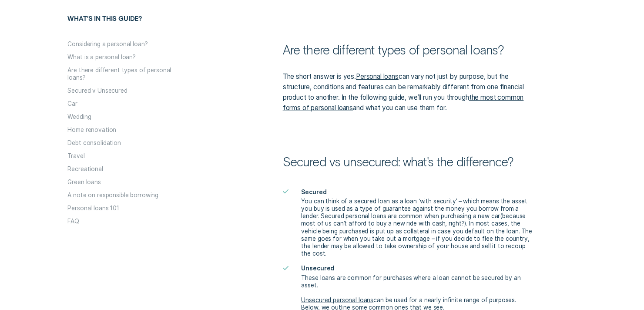  I want to click on button: What is a personal loan?, so click(101, 57).